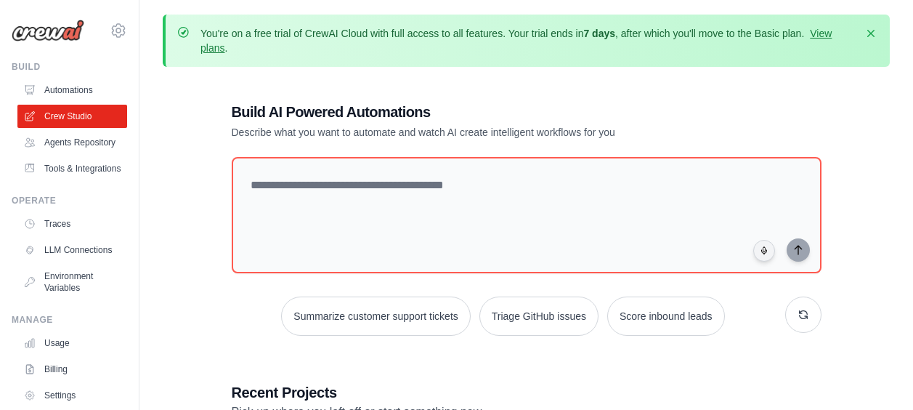 This screenshot has width=913, height=410. What do you see at coordinates (476, 112) in the screenshot?
I see `h1: Build AI Powered Automations` at bounding box center [476, 112].